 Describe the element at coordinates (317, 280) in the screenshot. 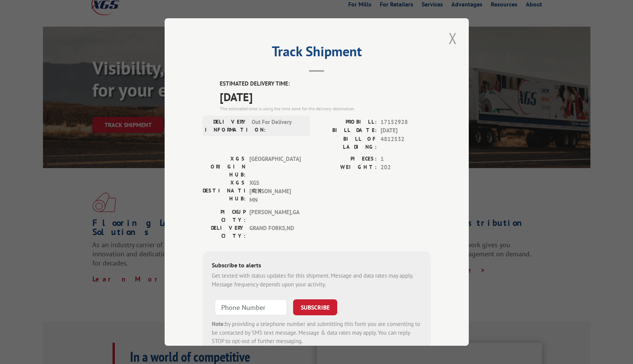

I see `div: Get texted with status updates for this shipment. Message and data rates may apply. Message frequ...` at that location.